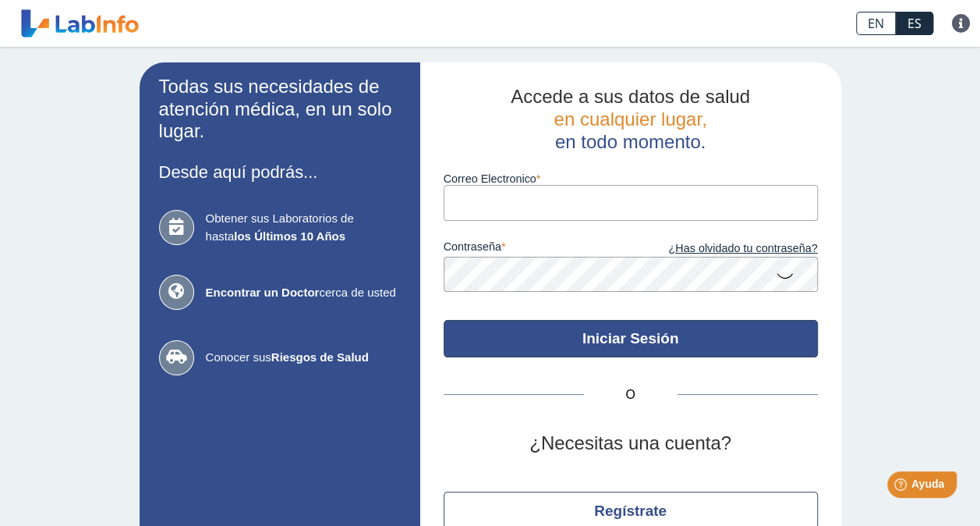 This screenshot has height=526, width=980. I want to click on span: en todo momento., so click(630, 141).